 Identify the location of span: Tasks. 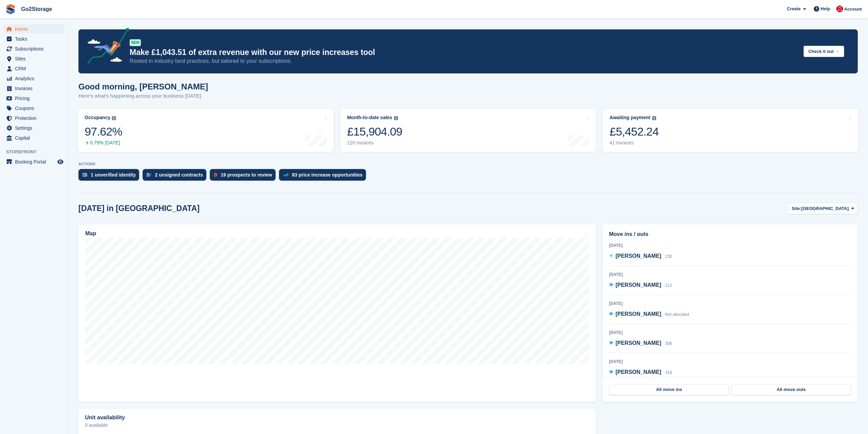
(35, 39).